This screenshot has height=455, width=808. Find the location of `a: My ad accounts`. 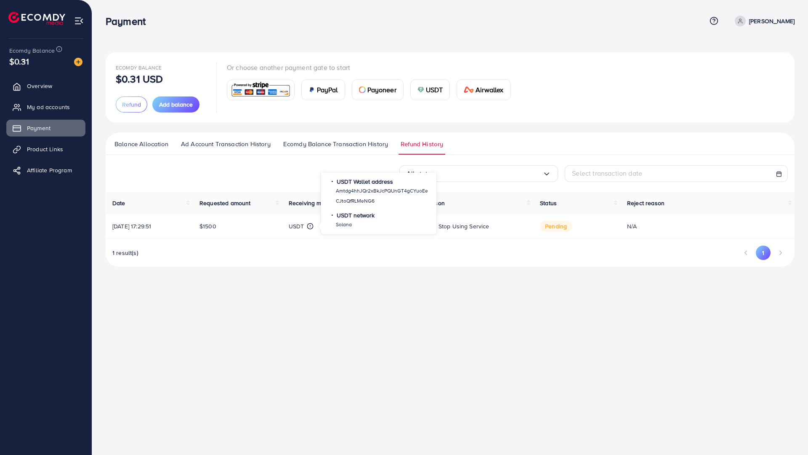

a: My ad accounts is located at coordinates (46, 107).